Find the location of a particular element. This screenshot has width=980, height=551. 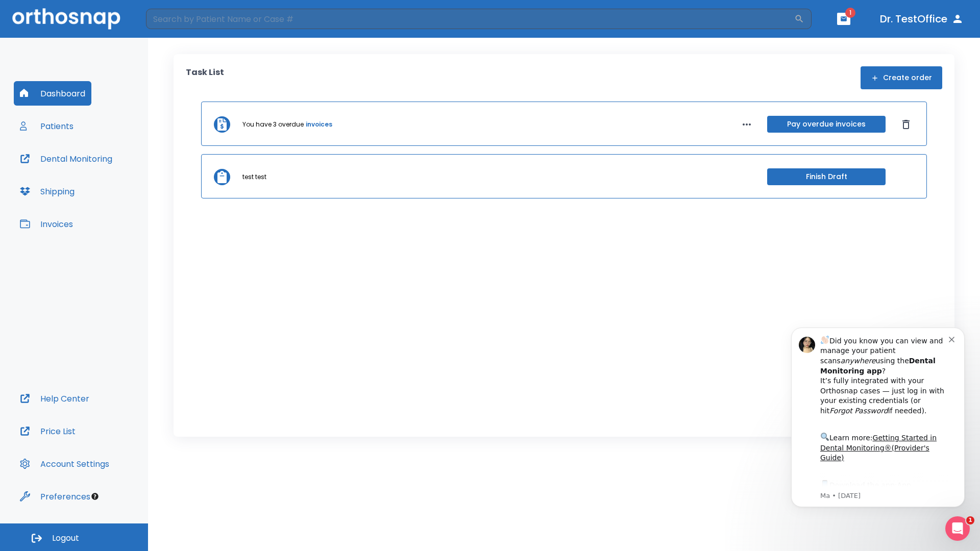

button: Dr. TestOffice is located at coordinates (922, 19).